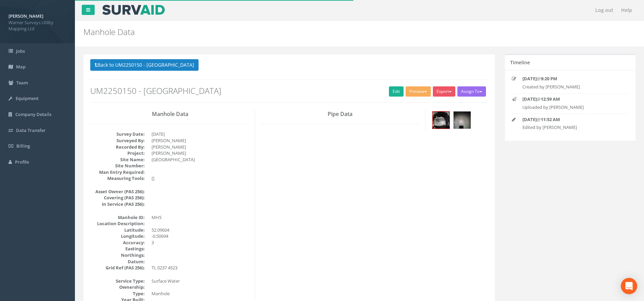  What do you see at coordinates (201, 281) in the screenshot?
I see `dd: Surface Water` at bounding box center [201, 281].